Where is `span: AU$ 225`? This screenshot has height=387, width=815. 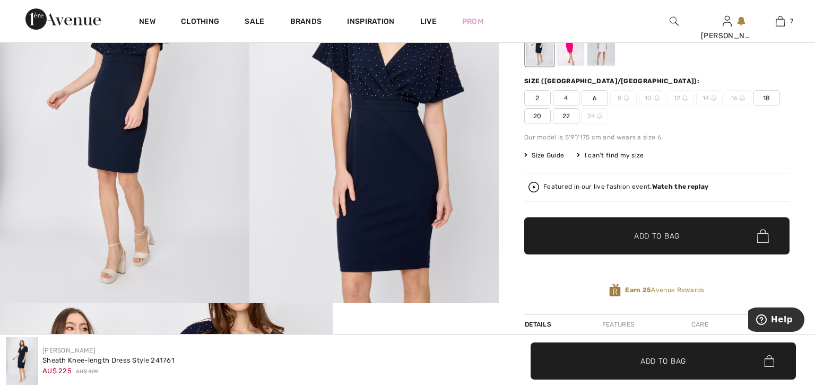
span: AU$ 225 is located at coordinates (57, 371).